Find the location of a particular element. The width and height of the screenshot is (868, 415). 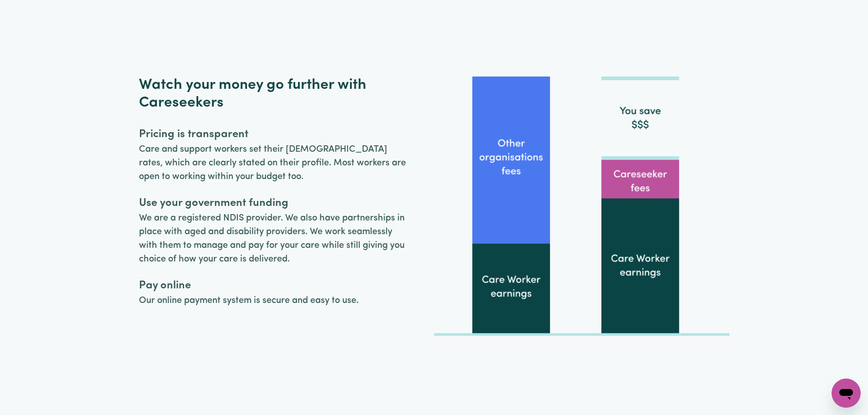

img: Graph comparing pricing and fees between Careseekers and other organisations is located at coordinates (582, 206).